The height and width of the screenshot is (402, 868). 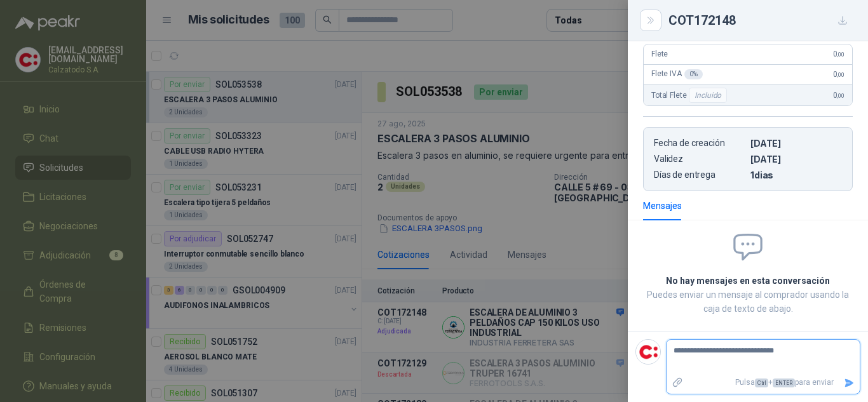 I want to click on span: Total Flete, so click(x=690, y=95).